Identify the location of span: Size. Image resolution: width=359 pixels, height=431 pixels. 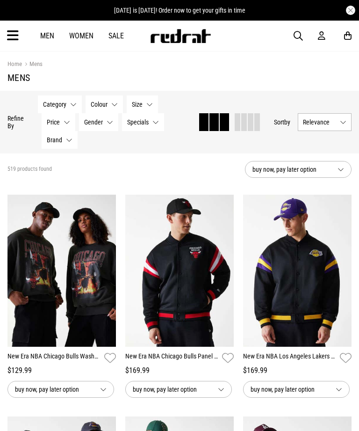
(137, 104).